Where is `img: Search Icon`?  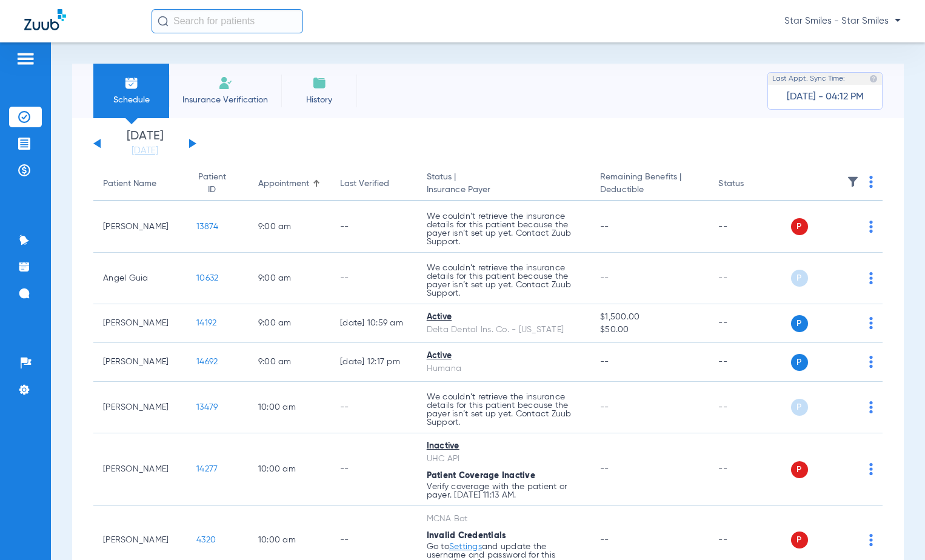 img: Search Icon is located at coordinates (163, 21).